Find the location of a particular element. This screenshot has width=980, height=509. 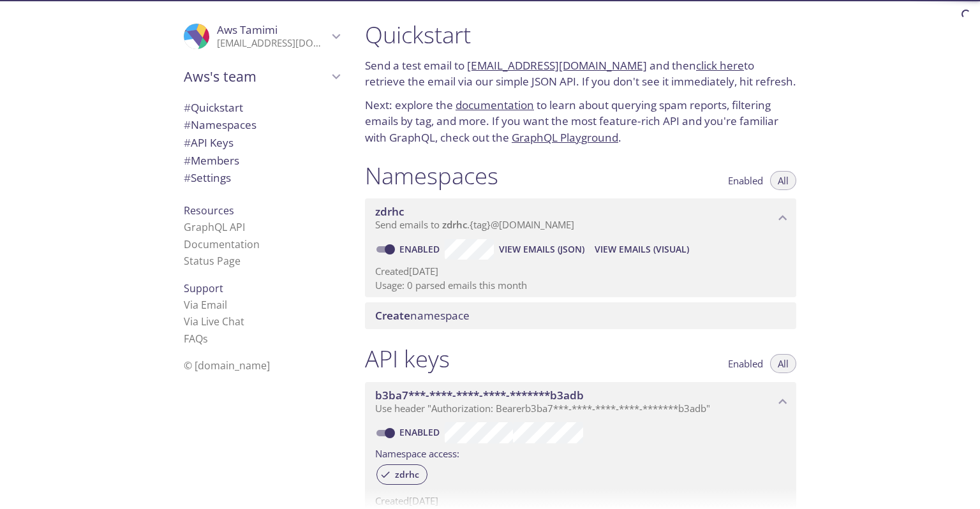

span: Settings is located at coordinates (208, 178).